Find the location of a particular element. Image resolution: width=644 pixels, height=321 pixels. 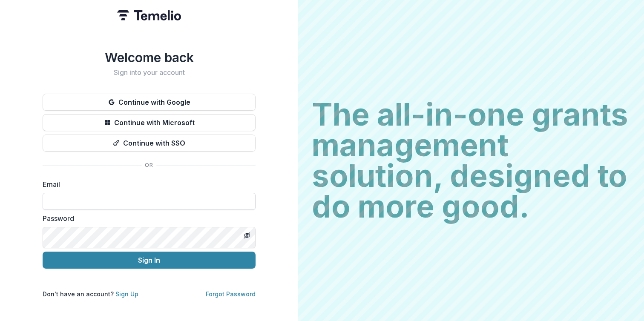

button: Sign In is located at coordinates (149, 260).